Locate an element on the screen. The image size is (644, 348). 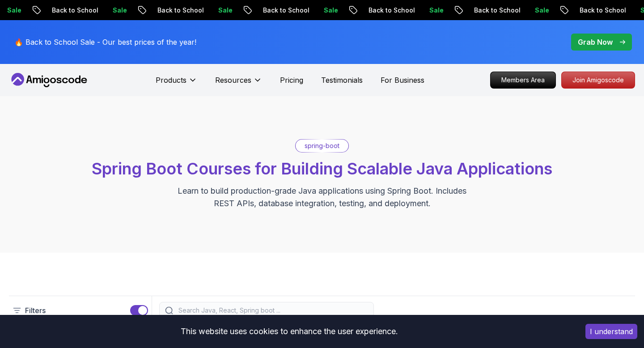
p: Testimonials is located at coordinates (342, 80).